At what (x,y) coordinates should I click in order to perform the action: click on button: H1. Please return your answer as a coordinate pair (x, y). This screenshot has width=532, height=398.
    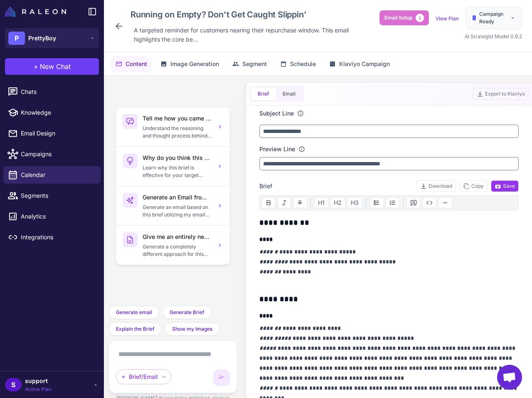
    Looking at the image, I should click on (321, 203).